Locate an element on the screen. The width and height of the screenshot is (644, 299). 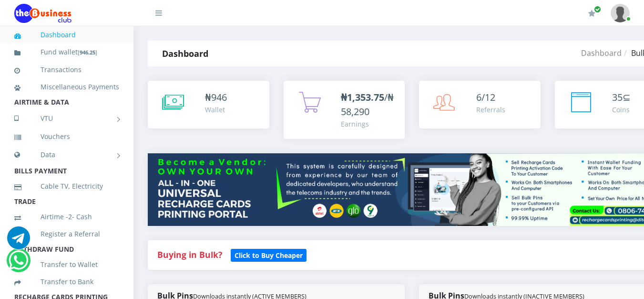
b: 946.25 is located at coordinates (87, 52).